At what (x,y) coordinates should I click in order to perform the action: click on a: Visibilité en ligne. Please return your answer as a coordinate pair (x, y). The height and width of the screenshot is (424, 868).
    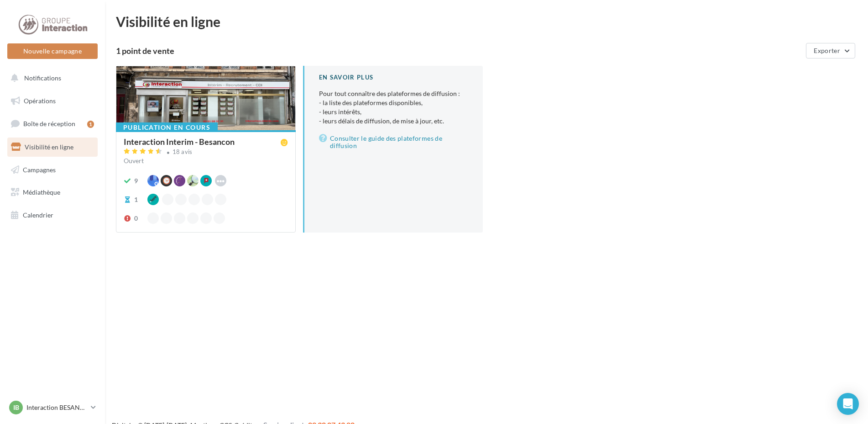
    Looking at the image, I should click on (52, 147).